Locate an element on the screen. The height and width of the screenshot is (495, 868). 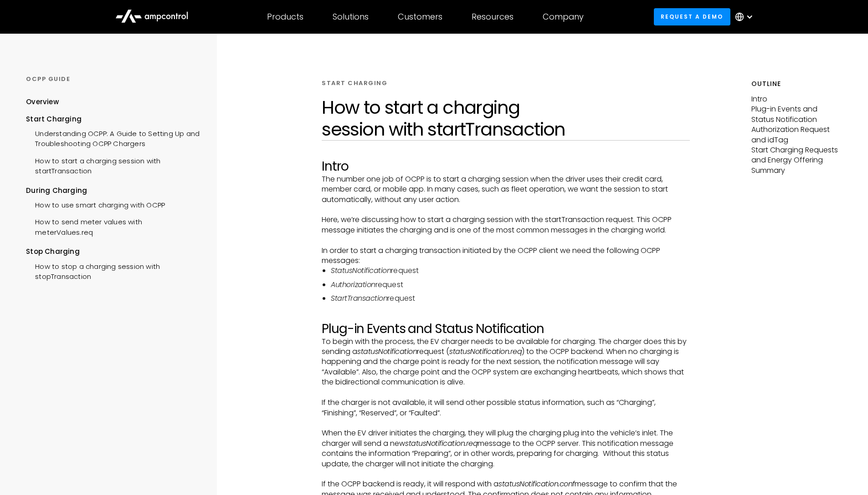
div: Resources is located at coordinates (493, 17).